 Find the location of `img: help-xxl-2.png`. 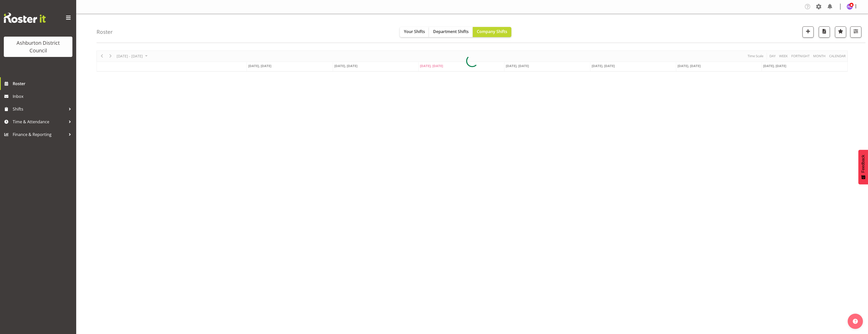

img: help-xxl-2.png is located at coordinates (856, 322).